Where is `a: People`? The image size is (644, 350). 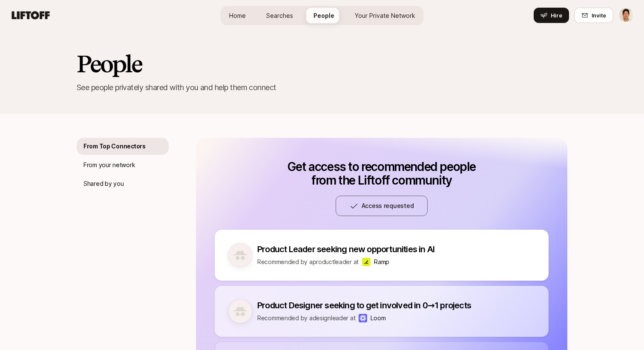 a: People is located at coordinates (324, 16).